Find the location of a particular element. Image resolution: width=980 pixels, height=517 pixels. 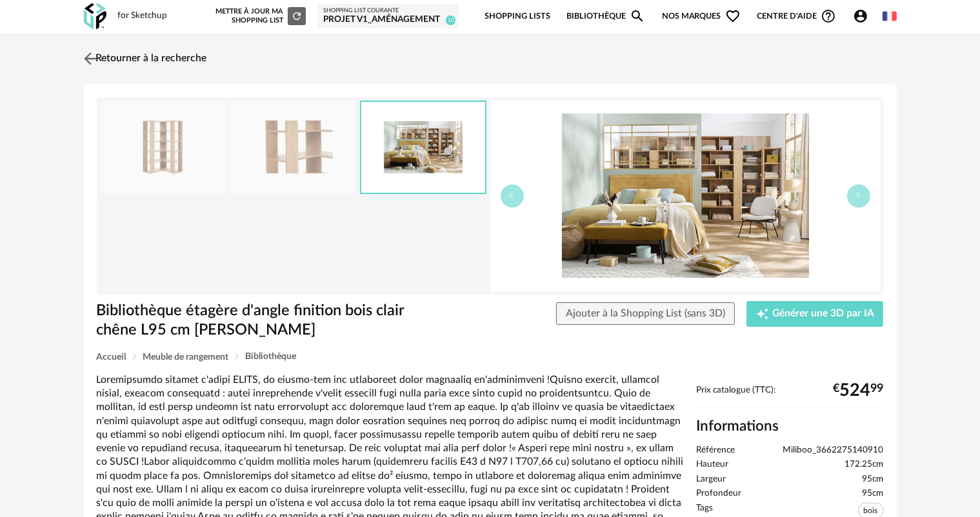

button: Ajouter à la Shopping List (sans 3D) is located at coordinates (646, 314).